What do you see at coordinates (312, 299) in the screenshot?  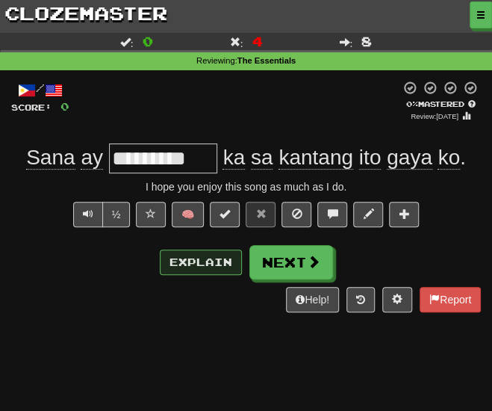 I see `button: Help!` at bounding box center [312, 299].